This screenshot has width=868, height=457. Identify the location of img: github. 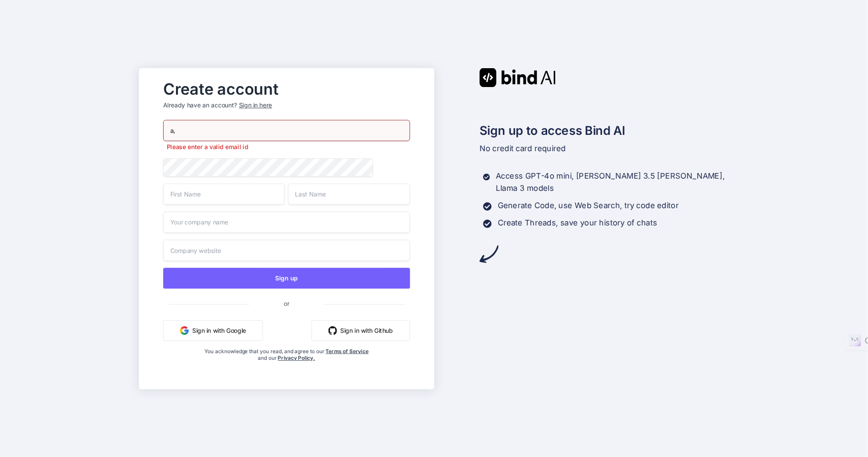
(332, 330).